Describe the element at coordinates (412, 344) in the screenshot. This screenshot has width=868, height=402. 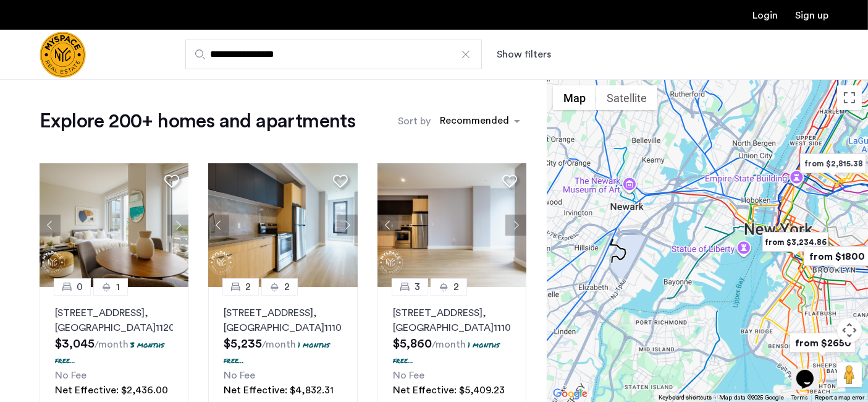
I see `span: $5,860` at that location.